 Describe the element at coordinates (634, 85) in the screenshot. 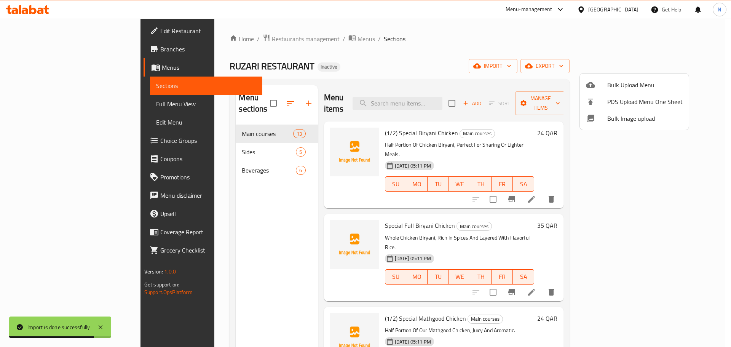

I see `li: Upload bulk menu` at that location.